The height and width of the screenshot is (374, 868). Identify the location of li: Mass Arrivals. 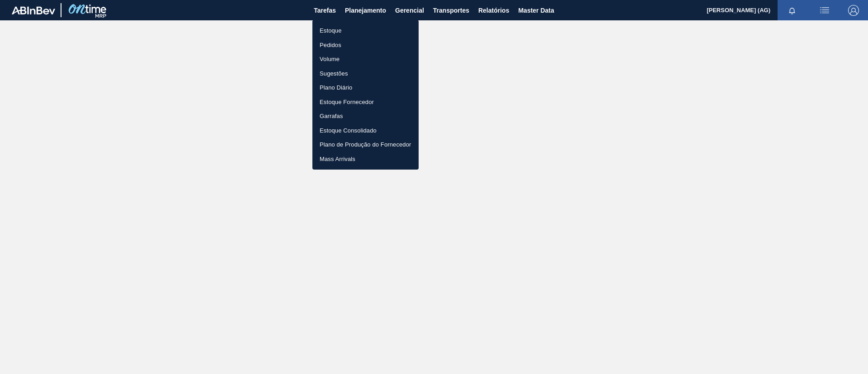
(365, 159).